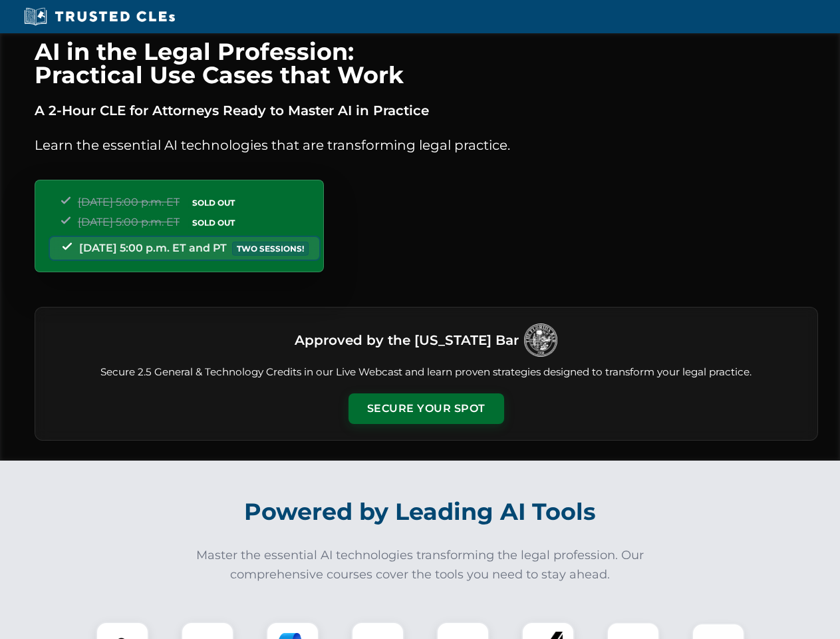 Image resolution: width=840 pixels, height=639 pixels. I want to click on img: Trusted CLEs, so click(99, 17).